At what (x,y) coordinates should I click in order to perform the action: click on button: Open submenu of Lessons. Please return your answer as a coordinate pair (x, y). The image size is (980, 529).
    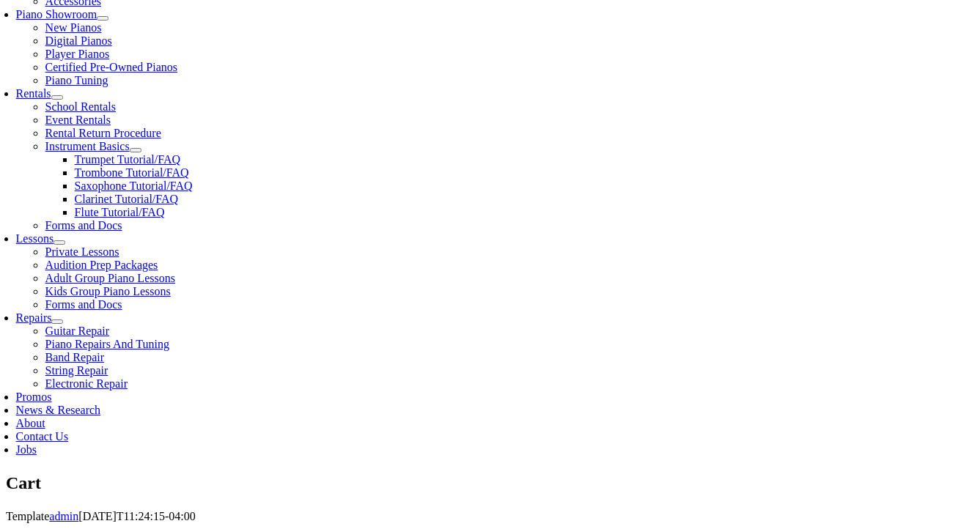
    Looking at the image, I should click on (59, 243).